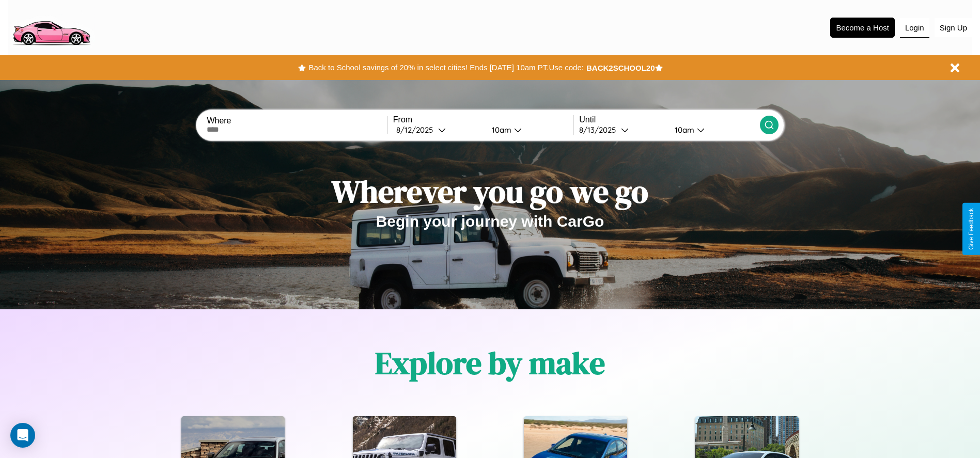 The width and height of the screenshot is (980, 458). Describe the element at coordinates (483, 120) in the screenshot. I see `label: From` at that location.